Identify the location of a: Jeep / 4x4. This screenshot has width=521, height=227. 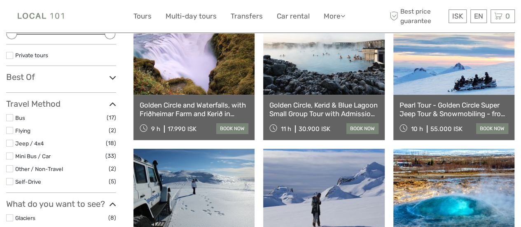
(29, 143).